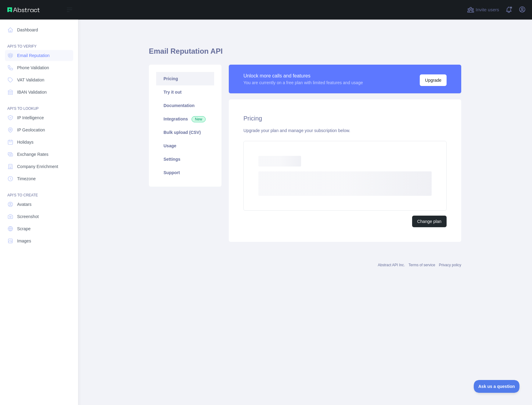  Describe the element at coordinates (303, 83) in the screenshot. I see `div: You are currently on a free plan with limited features and usage` at that location.